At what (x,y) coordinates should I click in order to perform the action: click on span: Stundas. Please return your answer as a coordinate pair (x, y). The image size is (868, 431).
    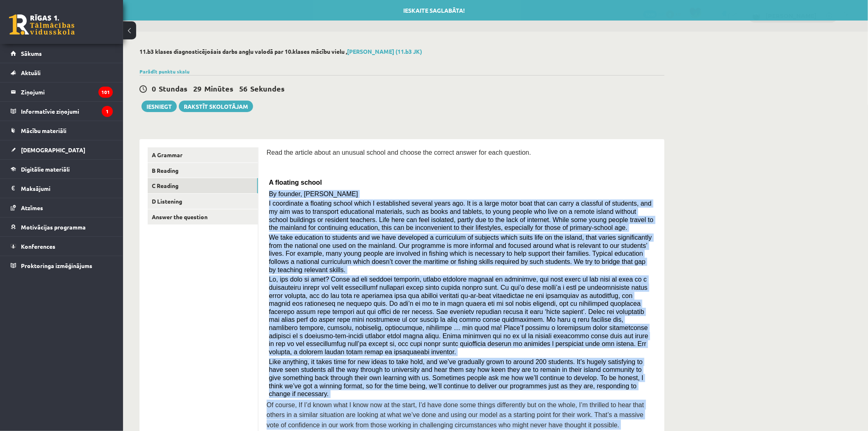
    Looking at the image, I should click on (173, 88).